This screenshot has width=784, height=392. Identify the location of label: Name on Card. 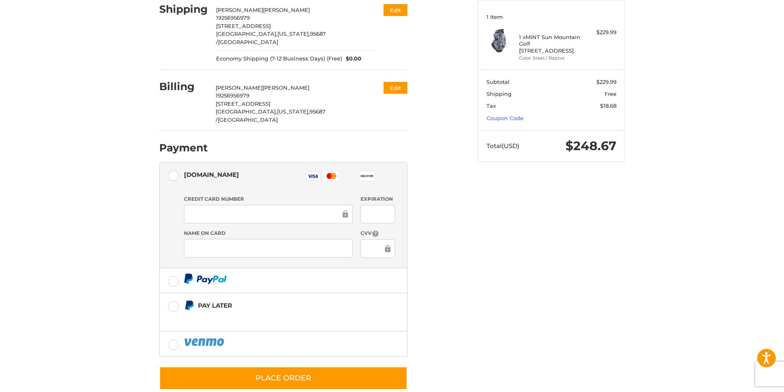
(268, 233).